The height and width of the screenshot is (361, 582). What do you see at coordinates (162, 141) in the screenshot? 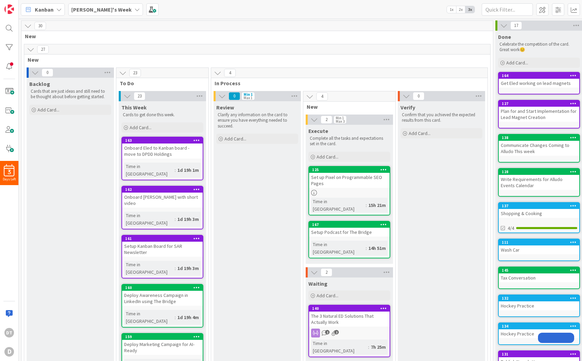
I see `div: 163` at bounding box center [162, 141].